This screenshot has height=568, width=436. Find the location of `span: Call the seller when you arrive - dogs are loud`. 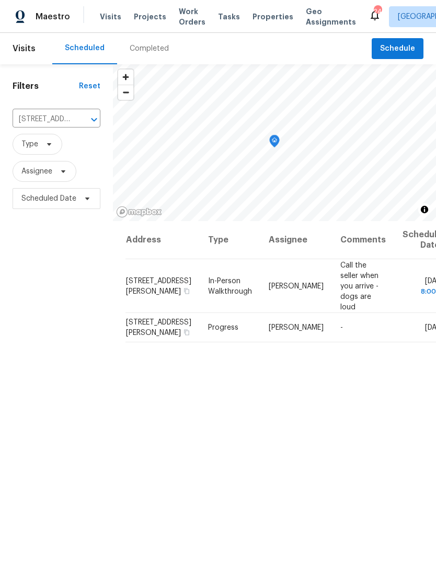

span: Call the seller when you arrive - dogs are loud is located at coordinates (359, 286).